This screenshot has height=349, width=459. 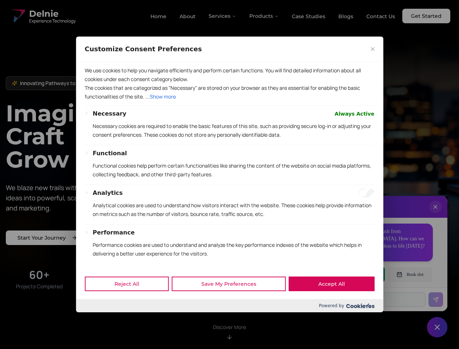 What do you see at coordinates (354, 114) in the screenshot?
I see `span: Always Active` at bounding box center [354, 114].